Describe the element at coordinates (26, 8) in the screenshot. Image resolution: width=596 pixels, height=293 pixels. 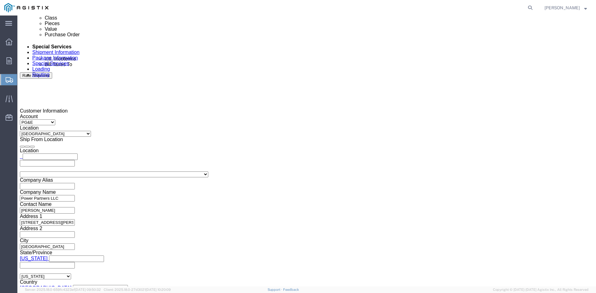
I see `img: logo` at that location.